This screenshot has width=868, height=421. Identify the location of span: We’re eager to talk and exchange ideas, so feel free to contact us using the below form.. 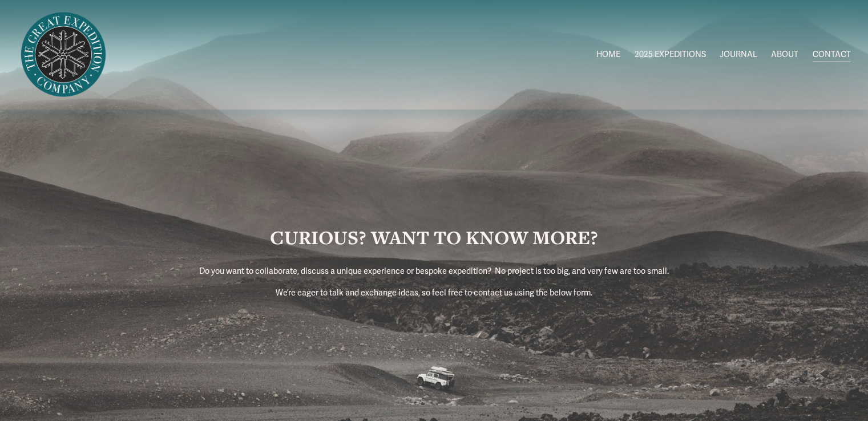
(434, 292).